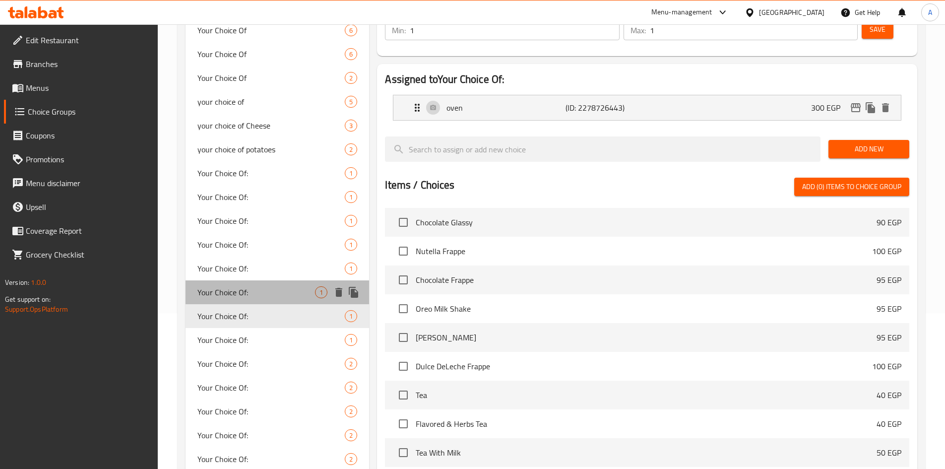 This screenshot has width=945, height=469. I want to click on div: Expand, so click(647, 108).